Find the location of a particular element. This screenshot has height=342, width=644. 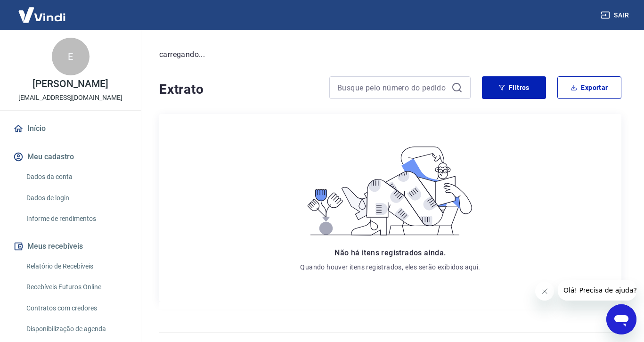

button: Sair is located at coordinates (616, 15).